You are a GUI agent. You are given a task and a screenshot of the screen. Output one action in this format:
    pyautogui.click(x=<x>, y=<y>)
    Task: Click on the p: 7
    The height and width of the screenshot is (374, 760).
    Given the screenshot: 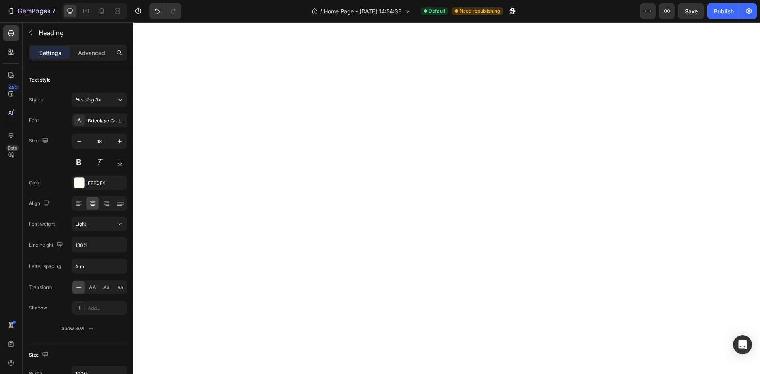 What is the action you would take?
    pyautogui.click(x=53, y=11)
    